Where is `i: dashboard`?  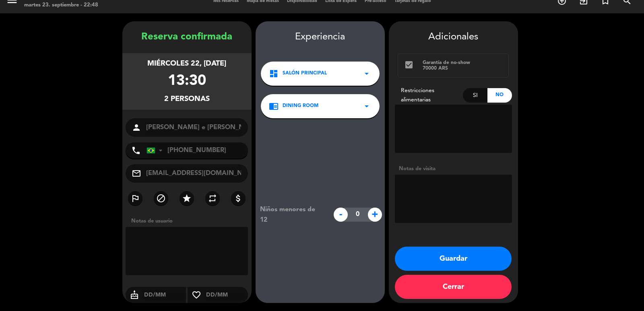 i: dashboard is located at coordinates (273, 74).